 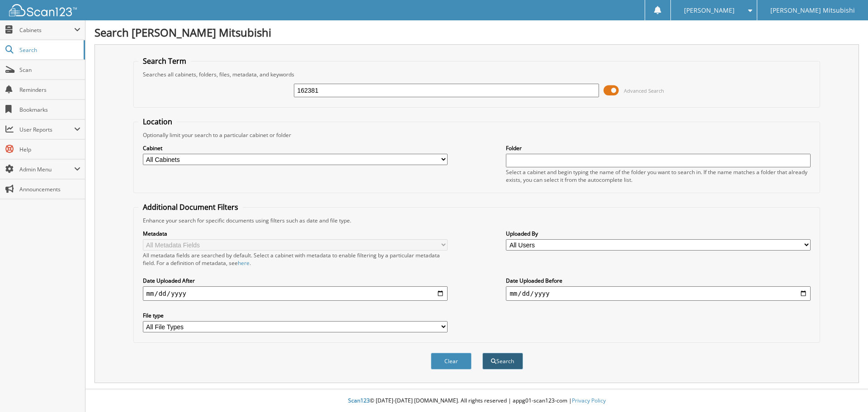 I want to click on label: Uploaded By, so click(x=658, y=234).